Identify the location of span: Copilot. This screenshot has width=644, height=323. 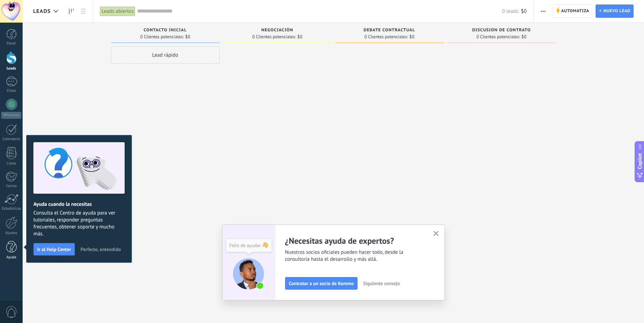
(640, 161).